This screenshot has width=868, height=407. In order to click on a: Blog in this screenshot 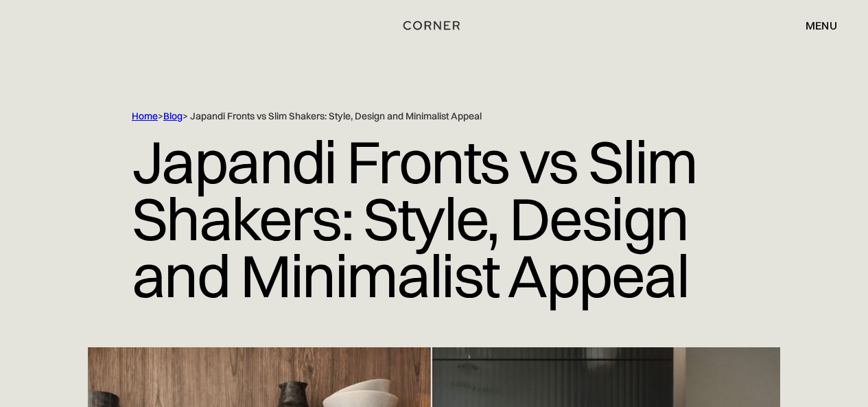, I will do `click(173, 116)`.